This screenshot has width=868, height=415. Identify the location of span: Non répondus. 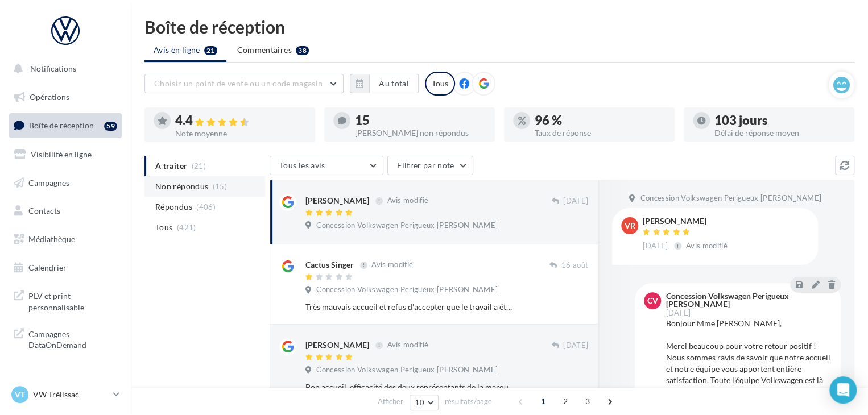
(181, 186).